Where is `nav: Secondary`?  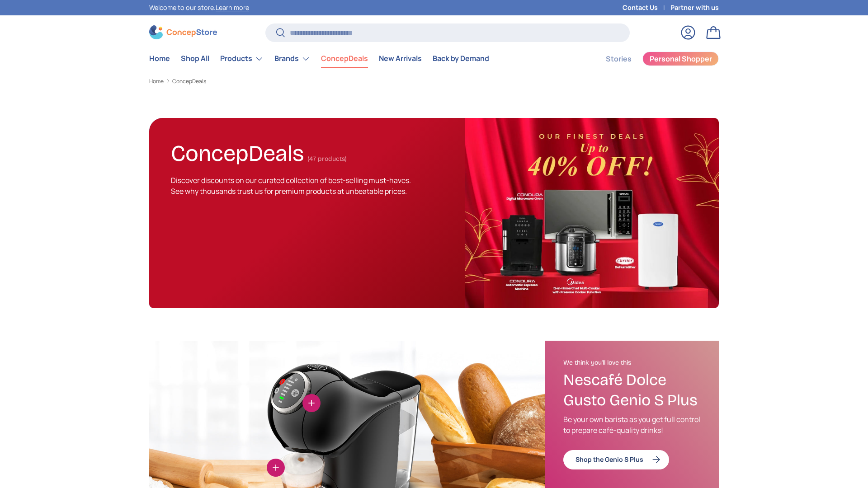 nav: Secondary is located at coordinates (651, 59).